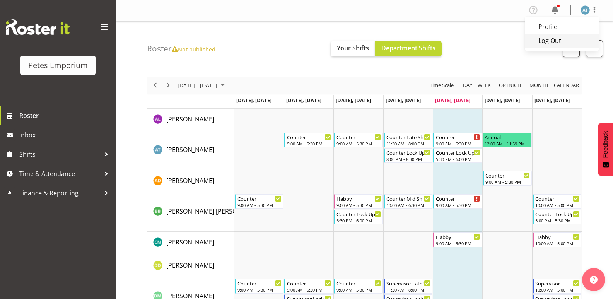  I want to click on img: help-xxl-2.png, so click(594, 280).